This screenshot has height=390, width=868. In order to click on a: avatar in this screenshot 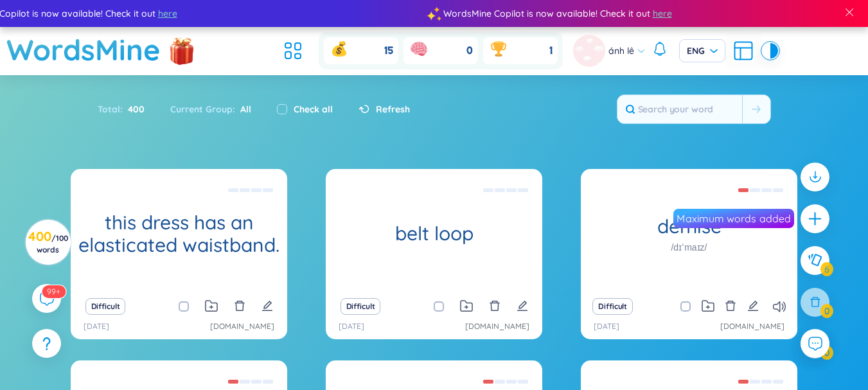, I will do `click(590, 50)`.